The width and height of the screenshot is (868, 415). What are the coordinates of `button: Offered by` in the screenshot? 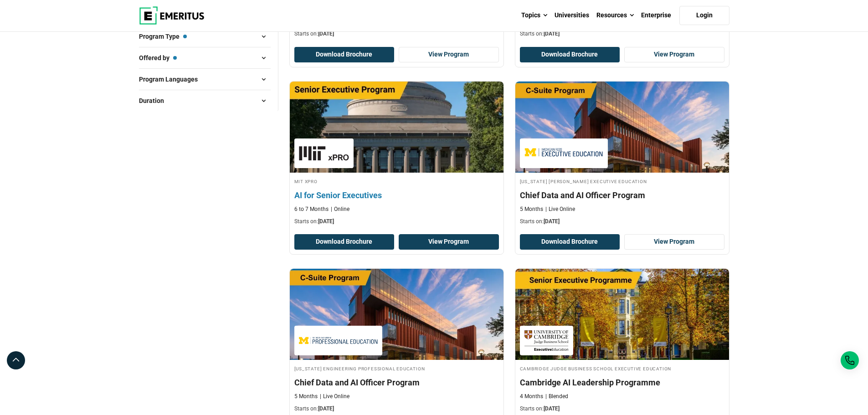 It's located at (204, 58).